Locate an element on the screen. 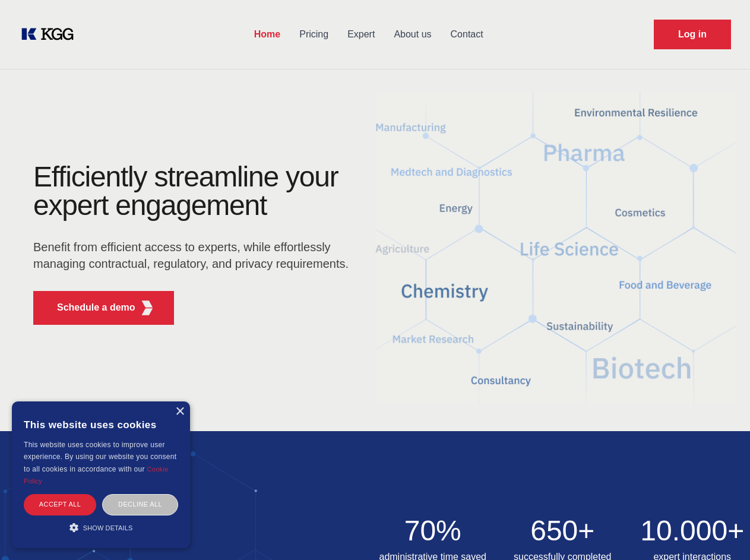  a: KOL Knowledge Platform: Talk to Key External Experts (KEE) is located at coordinates (51, 35).